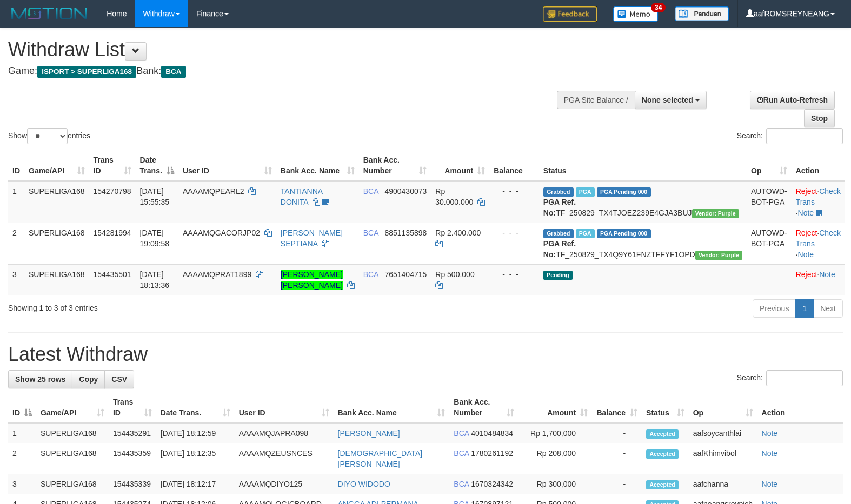 Image resolution: width=851 pixels, height=504 pixels. What do you see at coordinates (47, 136) in the screenshot?
I see `select: Showentries` at bounding box center [47, 136].